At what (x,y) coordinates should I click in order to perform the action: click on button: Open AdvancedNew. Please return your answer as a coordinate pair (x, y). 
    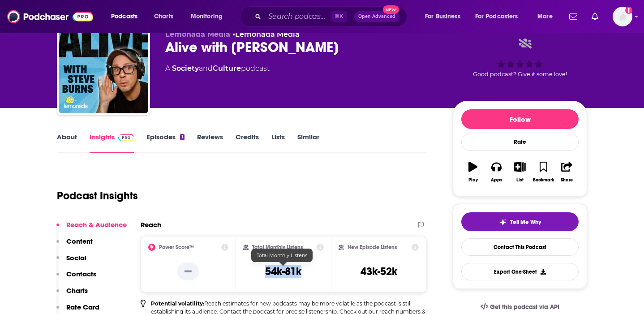
    Looking at the image, I should click on (377, 17).